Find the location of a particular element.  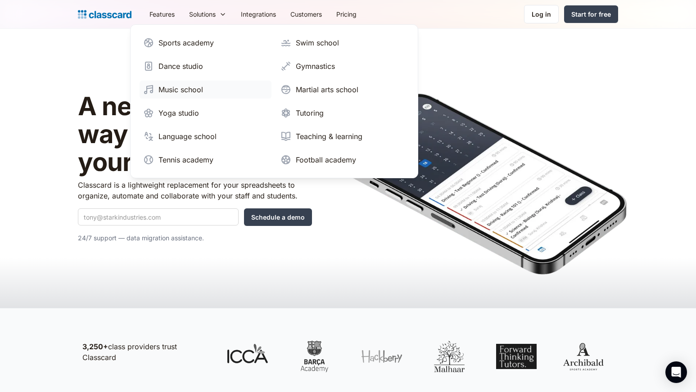

div: Sports academy is located at coordinates (186, 43).